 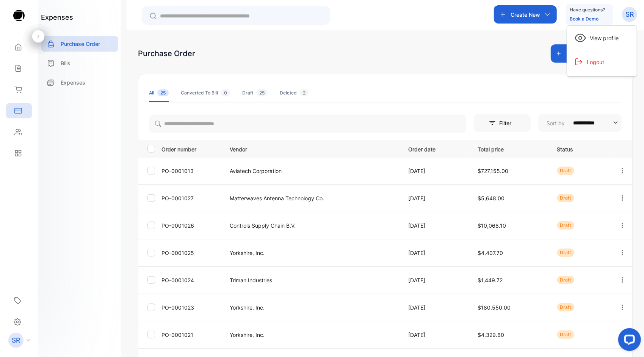 What do you see at coordinates (191, 253) in the screenshot?
I see `p: PO-0001025` at bounding box center [191, 253].